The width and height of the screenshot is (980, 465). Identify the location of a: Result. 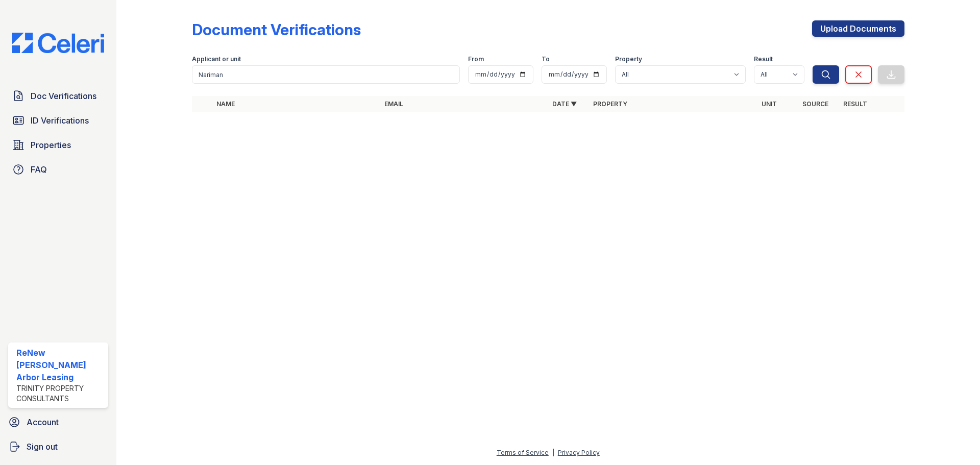
(855, 103).